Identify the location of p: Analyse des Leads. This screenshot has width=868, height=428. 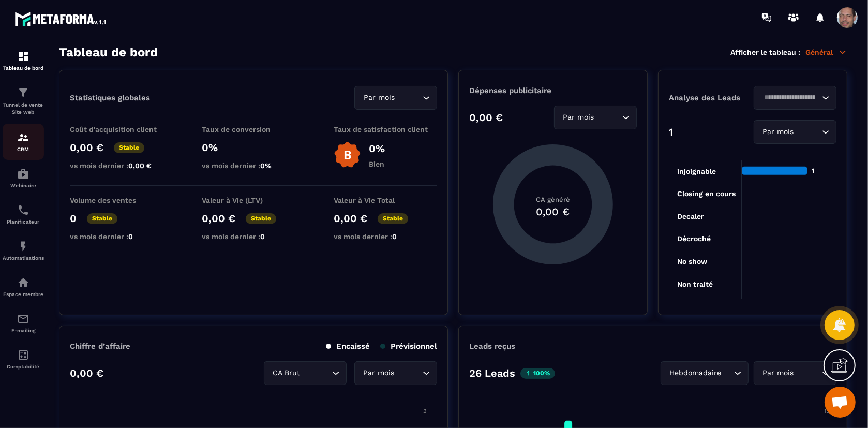
(711, 98).